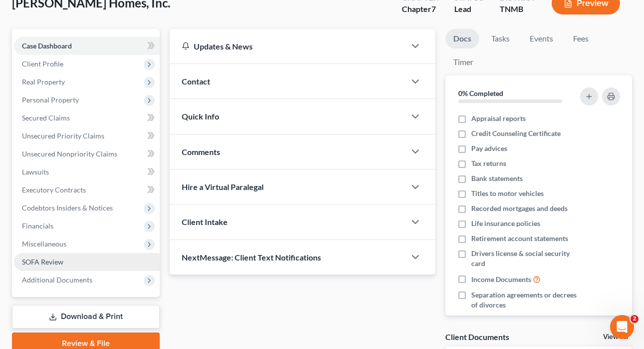 The height and width of the screenshot is (349, 644). I want to click on a: Secured Claims, so click(87, 118).